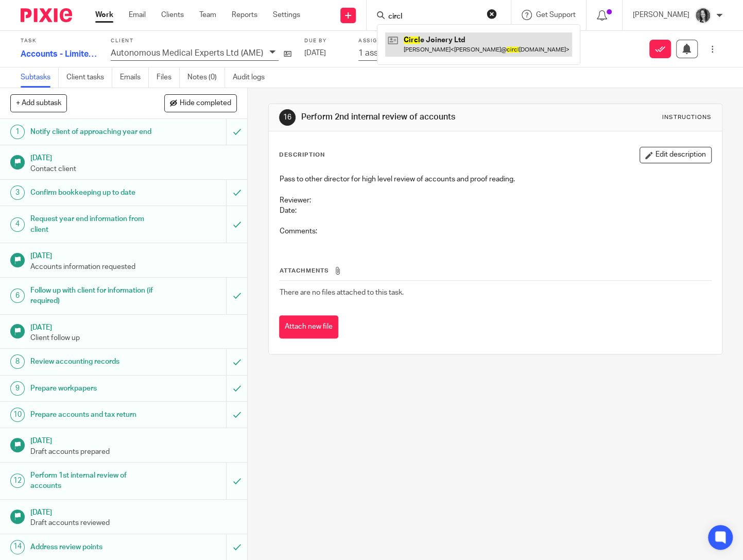 This screenshot has width=743, height=560. What do you see at coordinates (59, 41) in the screenshot?
I see `label: Task` at bounding box center [59, 41].